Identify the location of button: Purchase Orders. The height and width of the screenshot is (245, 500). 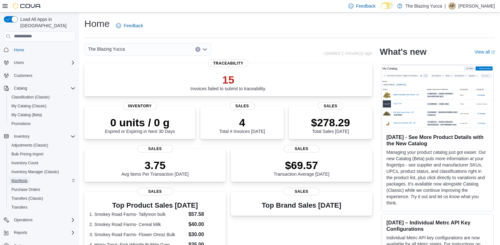
(42, 190).